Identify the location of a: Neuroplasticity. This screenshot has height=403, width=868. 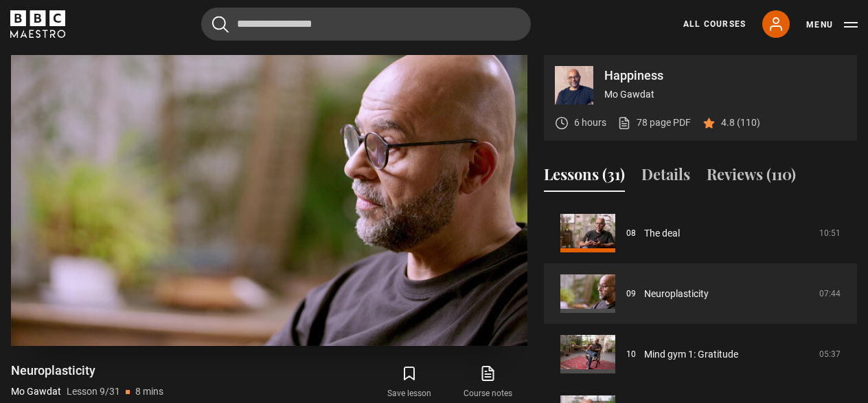
(677, 294).